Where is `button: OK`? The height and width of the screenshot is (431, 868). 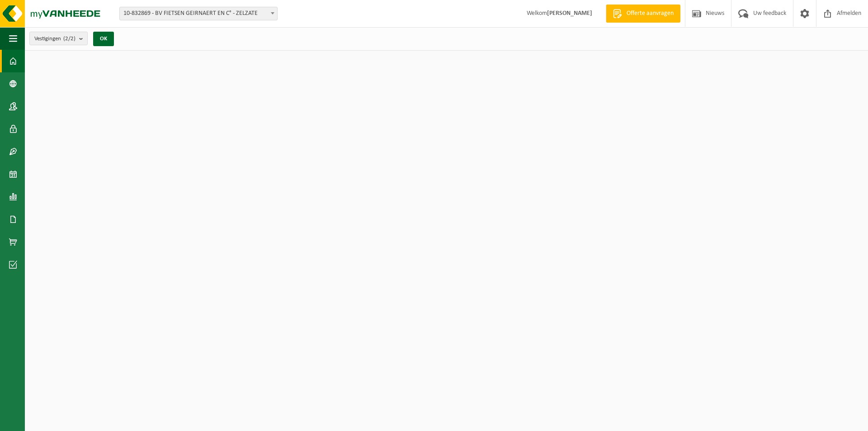
button: OK is located at coordinates (103, 39).